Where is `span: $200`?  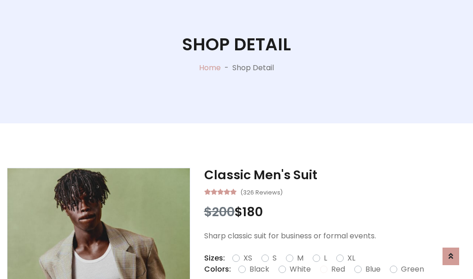
span: $200 is located at coordinates (219, 212).